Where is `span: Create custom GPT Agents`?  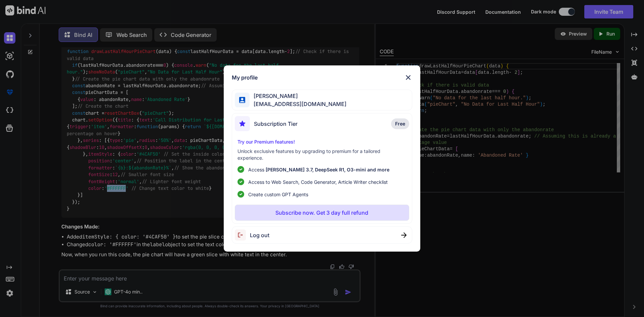
span: Create custom GPT Agents is located at coordinates (278, 194).